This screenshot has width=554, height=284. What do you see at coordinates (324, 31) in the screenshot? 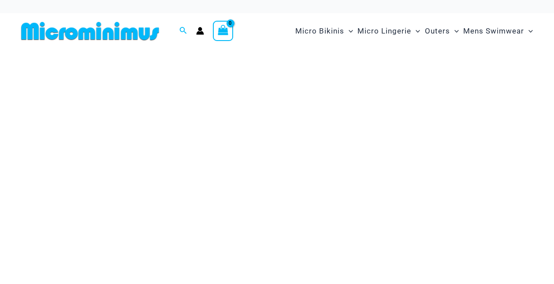
I see `a: Micro BikinisMenu ToggleMenu Toggle` at bounding box center [324, 31].